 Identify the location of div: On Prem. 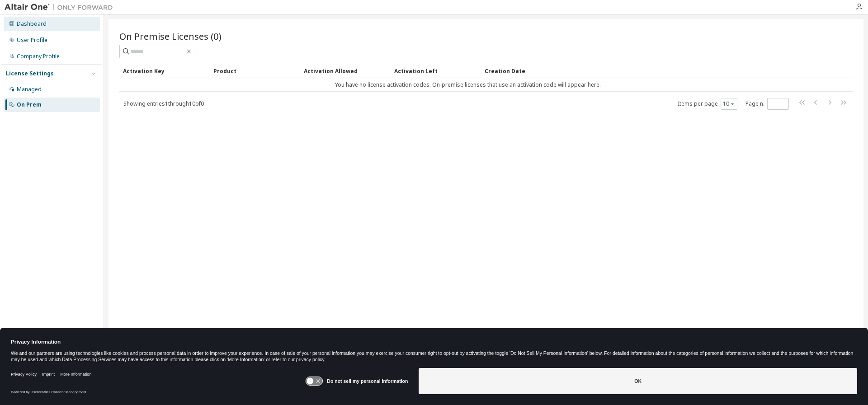
(29, 105).